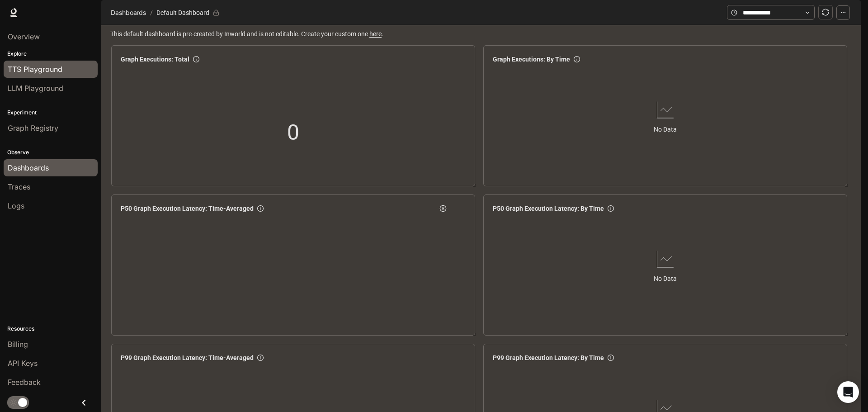  I want to click on span: P50 Graph Execution Latency: Time-Averaged, so click(187, 208).